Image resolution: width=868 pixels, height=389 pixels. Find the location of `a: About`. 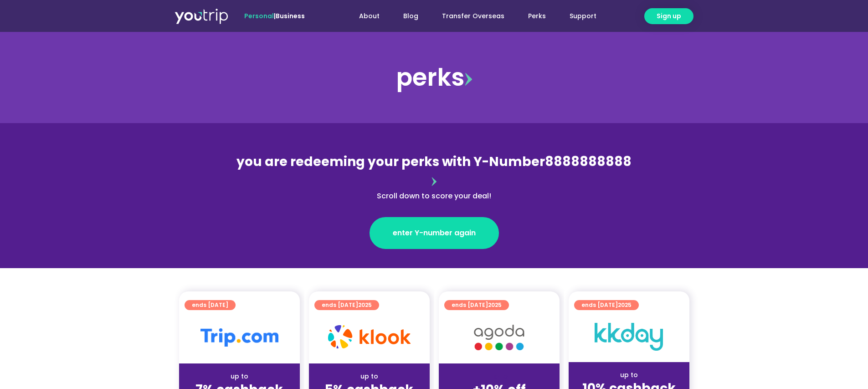

a: About is located at coordinates (369, 16).